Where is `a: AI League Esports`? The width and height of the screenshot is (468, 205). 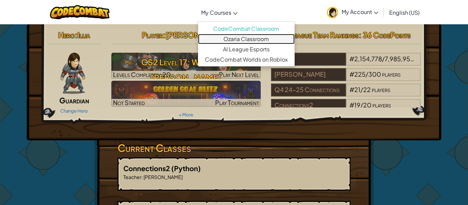 a: AI League Esports is located at coordinates (246, 49).